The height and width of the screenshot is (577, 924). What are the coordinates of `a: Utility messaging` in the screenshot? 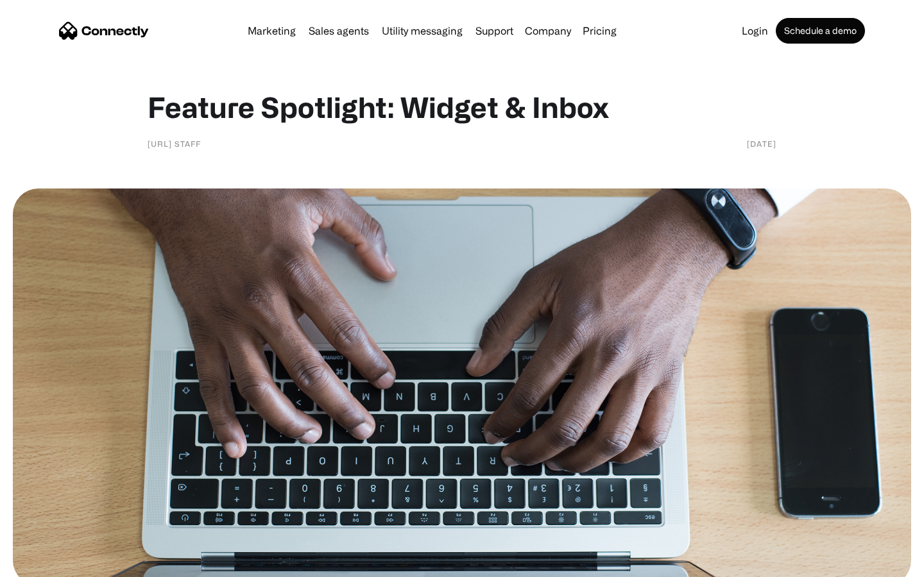 It's located at (422, 31).